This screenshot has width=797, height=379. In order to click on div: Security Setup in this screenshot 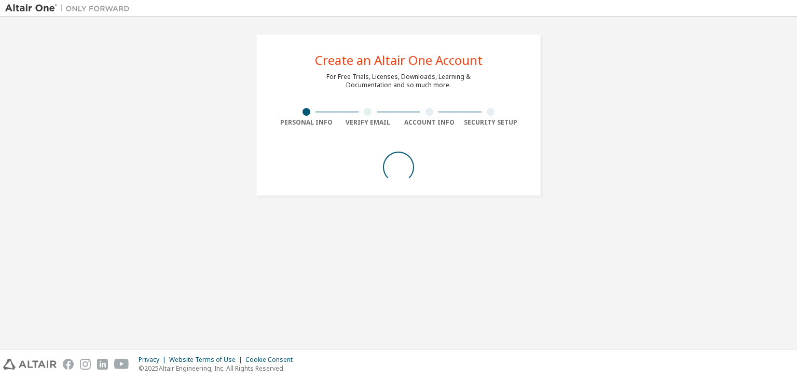, I will do `click(491, 122)`.